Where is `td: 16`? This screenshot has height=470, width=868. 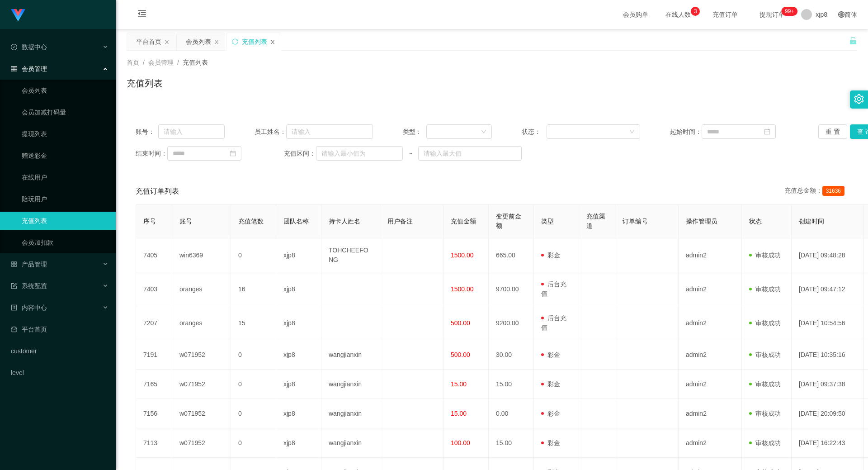 td: 16 is located at coordinates (254, 289).